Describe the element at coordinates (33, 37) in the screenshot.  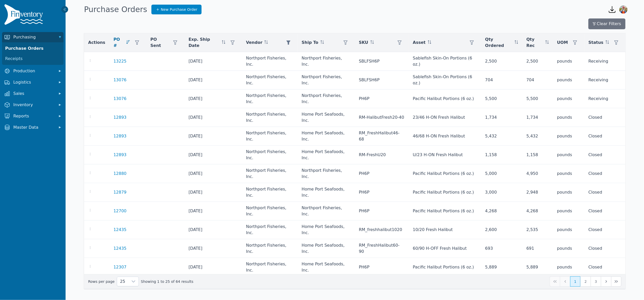
I see `button: Purchasing` at that location.